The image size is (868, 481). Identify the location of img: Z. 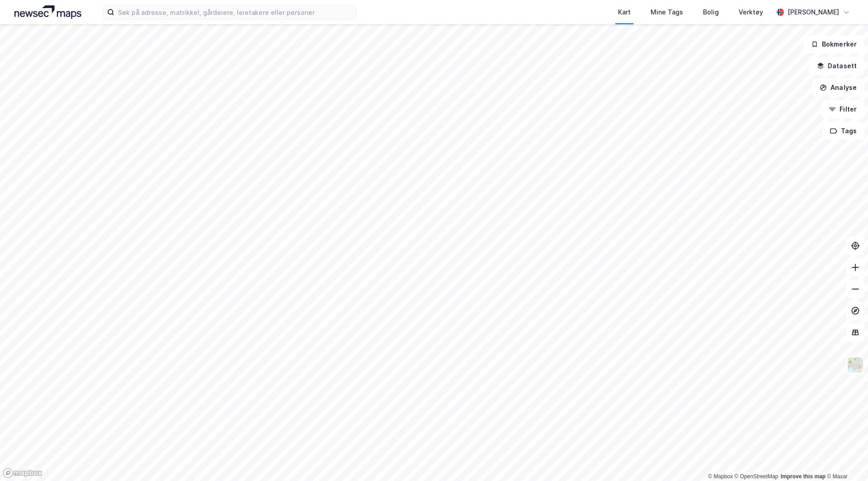
(856, 365).